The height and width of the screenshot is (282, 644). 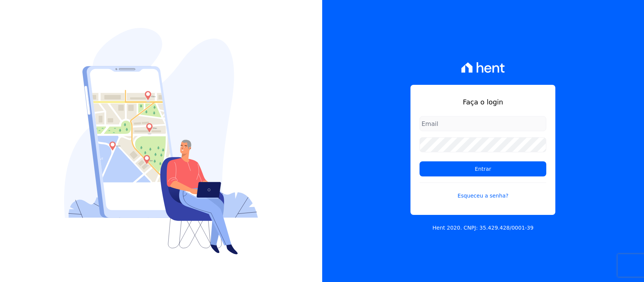 I want to click on input: Entrar, so click(x=483, y=169).